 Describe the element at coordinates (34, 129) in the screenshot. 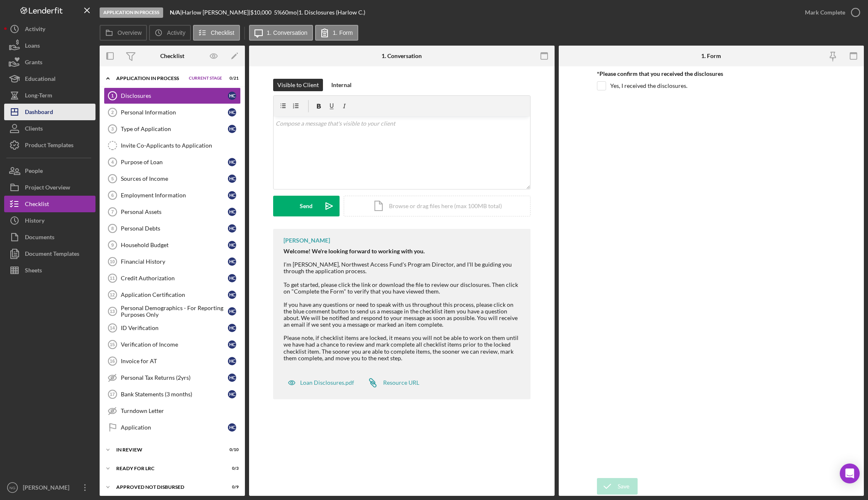

I see `div: Clients` at that location.